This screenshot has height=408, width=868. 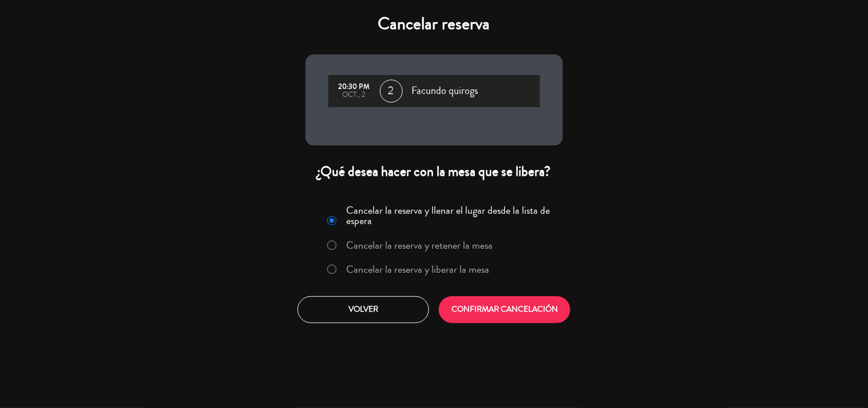 I want to click on label: Cancelar la reserva y llenar el lugar desde la lista de espera, so click(x=451, y=215).